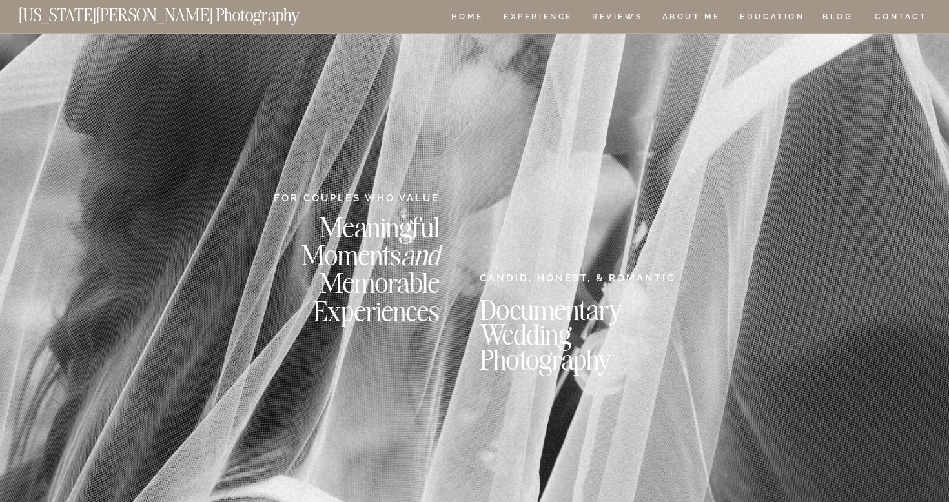 Image resolution: width=949 pixels, height=502 pixels. What do you see at coordinates (900, 17) in the screenshot?
I see `nav: CONTACT` at bounding box center [900, 17].